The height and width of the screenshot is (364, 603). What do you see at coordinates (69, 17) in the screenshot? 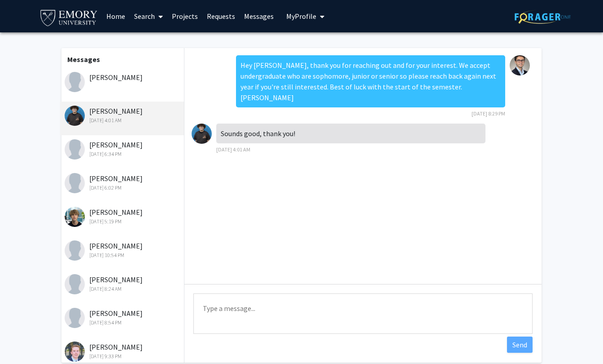
I see `img: Emory University Logo` at bounding box center [69, 17].